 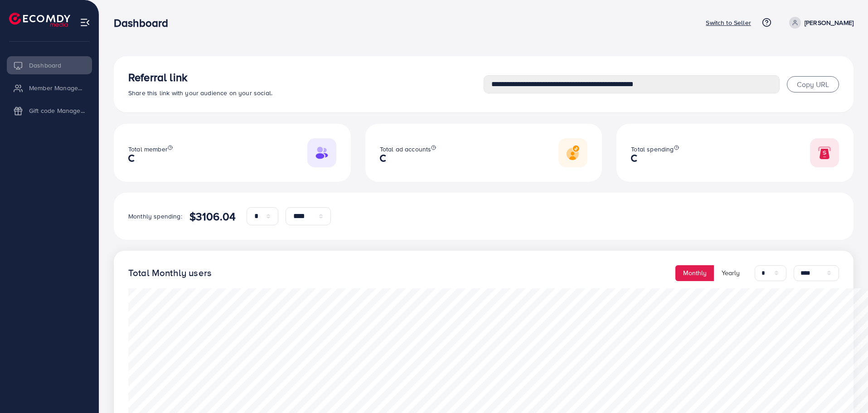 What do you see at coordinates (813, 85) in the screenshot?
I see `button: Copy URL` at bounding box center [813, 85].